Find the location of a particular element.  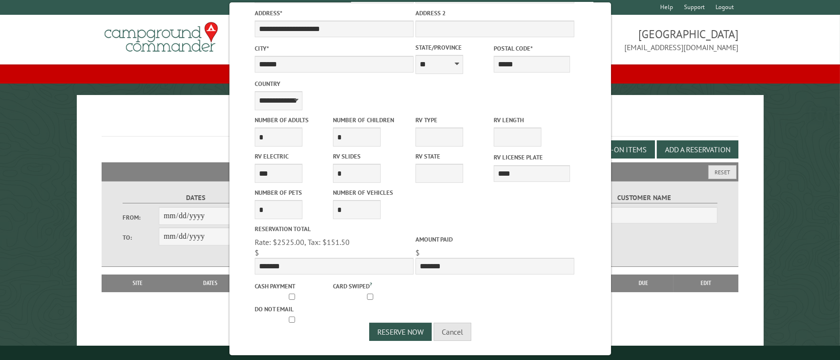

label: To: is located at coordinates (141, 237).